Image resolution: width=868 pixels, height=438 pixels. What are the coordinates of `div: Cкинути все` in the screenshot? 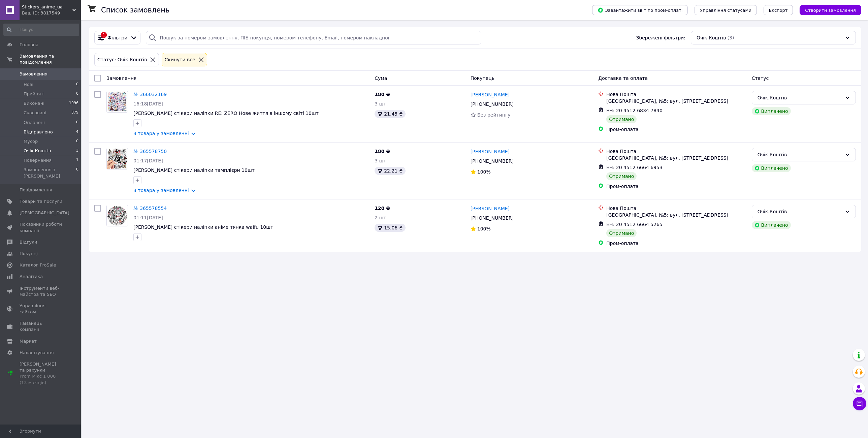 It's located at (180, 59).